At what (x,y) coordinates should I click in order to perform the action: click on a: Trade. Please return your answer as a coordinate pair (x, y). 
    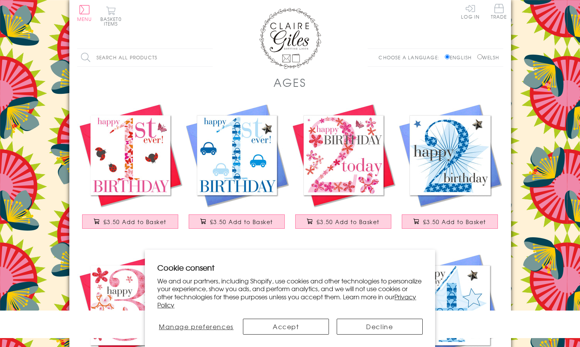
    Looking at the image, I should click on (499, 12).